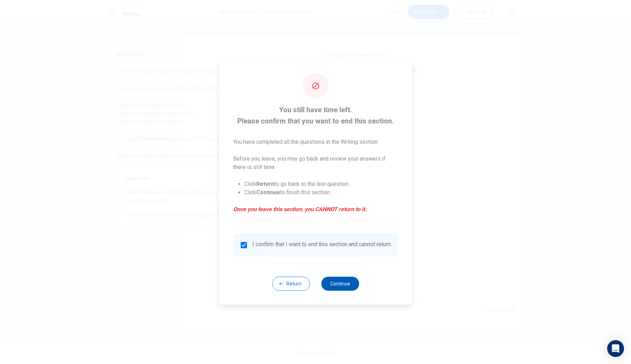 Image resolution: width=631 pixels, height=364 pixels. What do you see at coordinates (616, 349) in the screenshot?
I see `div: Open Intercom Messenger` at bounding box center [616, 349].